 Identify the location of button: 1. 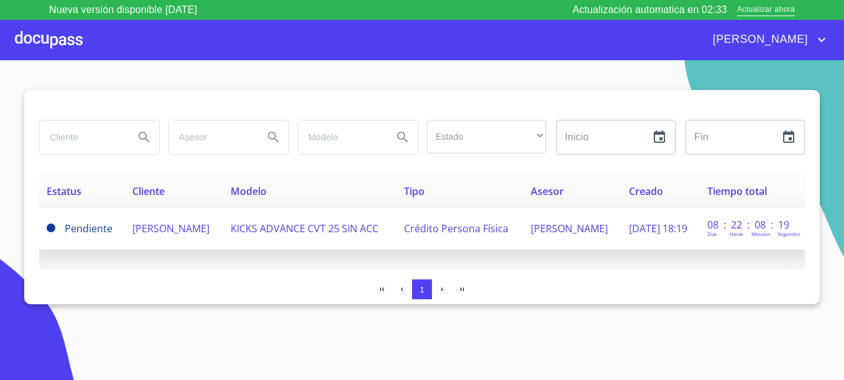
(422, 290).